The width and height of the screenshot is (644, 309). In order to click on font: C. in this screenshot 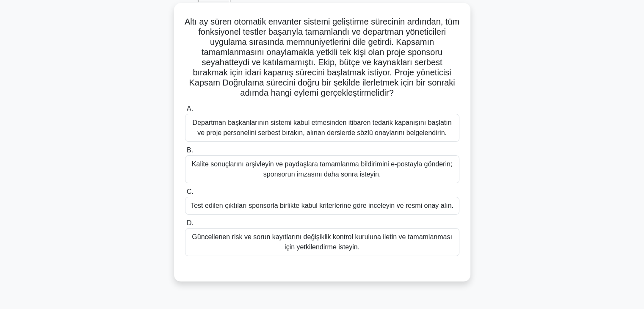, I will do `click(190, 191)`.